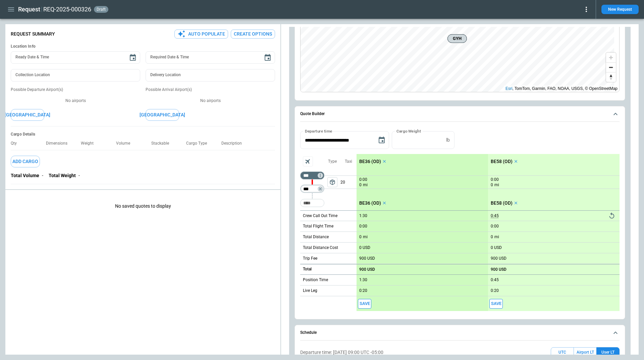 Image resolution: width=644 pixels, height=360 pixels. I want to click on button: Auto Populate, so click(201, 34).